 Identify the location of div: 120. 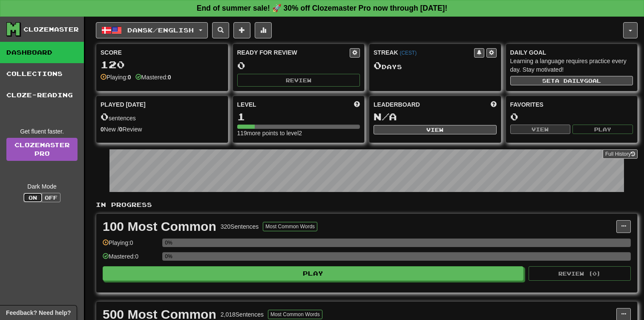
(162, 64).